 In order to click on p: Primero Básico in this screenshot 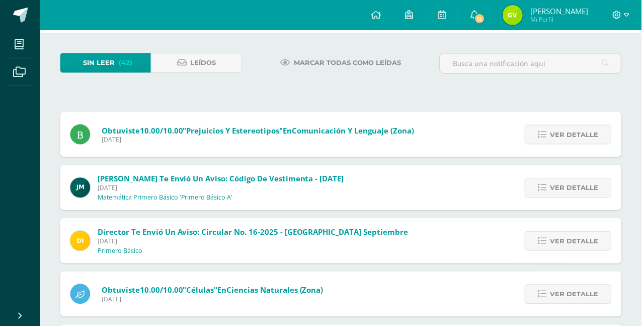, I will do `click(121, 251)`.